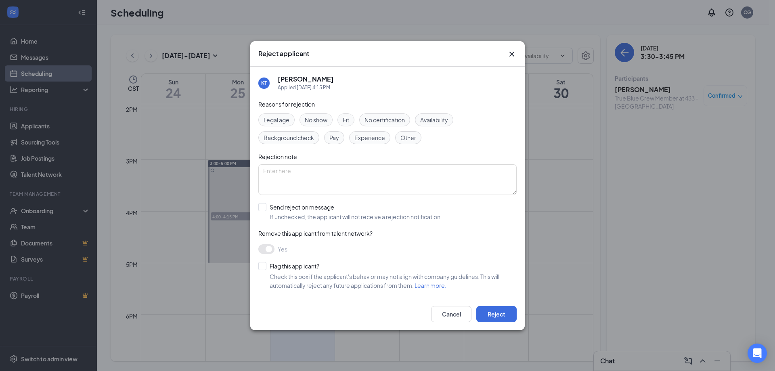  Describe the element at coordinates (370, 138) in the screenshot. I see `span: Experience` at that location.